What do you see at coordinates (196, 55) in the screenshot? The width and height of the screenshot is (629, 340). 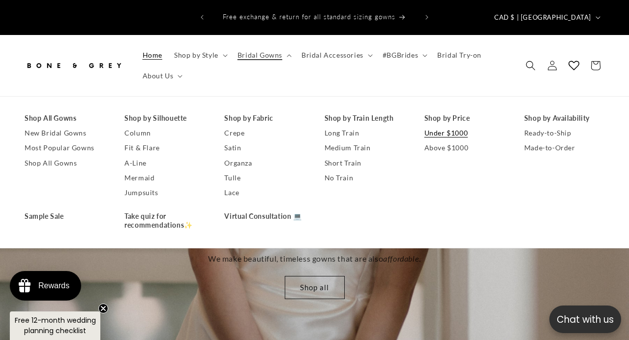 I see `span: Shop by Style` at bounding box center [196, 55].